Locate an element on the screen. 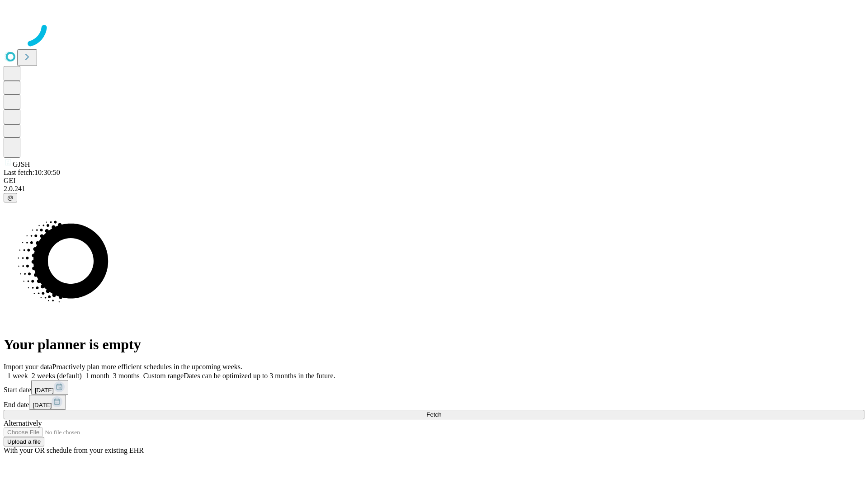 The height and width of the screenshot is (488, 868). button: Upload a file is located at coordinates (24, 442).